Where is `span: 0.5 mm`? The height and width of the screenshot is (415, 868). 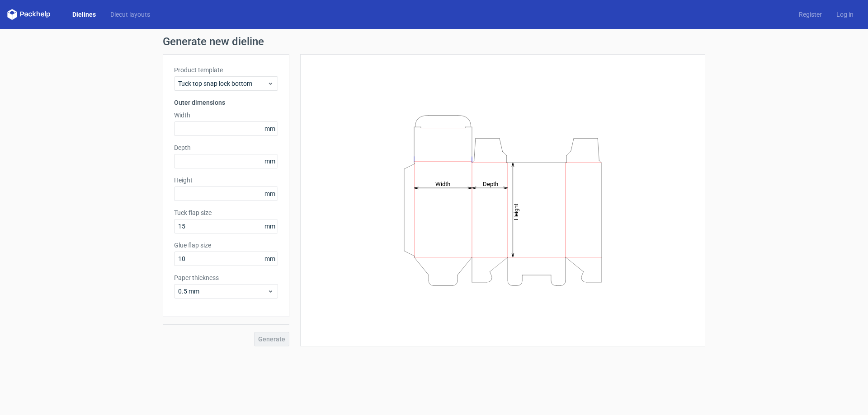
span: 0.5 mm is located at coordinates (223, 291).